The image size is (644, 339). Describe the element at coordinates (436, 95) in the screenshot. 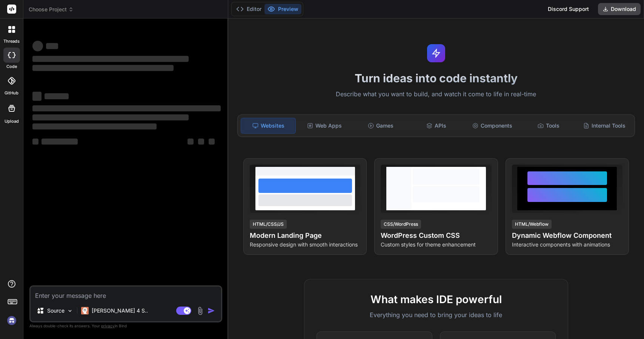

I see `p: Describe what you want to build, and watch it come to life in real-time` at that location.